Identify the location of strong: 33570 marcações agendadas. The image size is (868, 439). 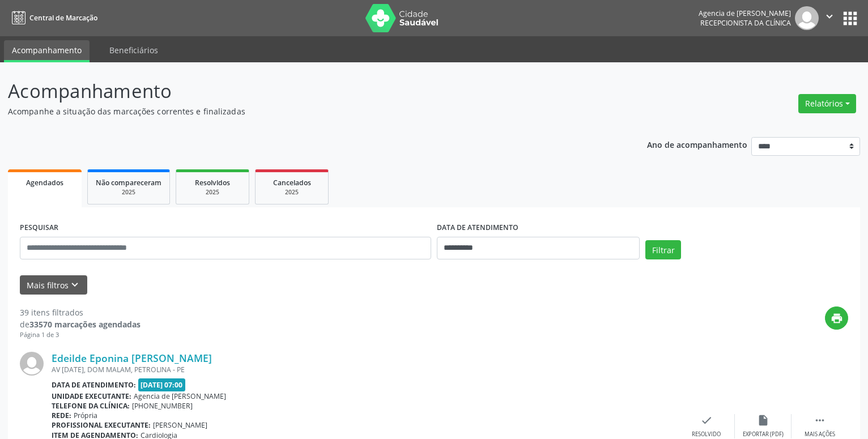
(85, 323).